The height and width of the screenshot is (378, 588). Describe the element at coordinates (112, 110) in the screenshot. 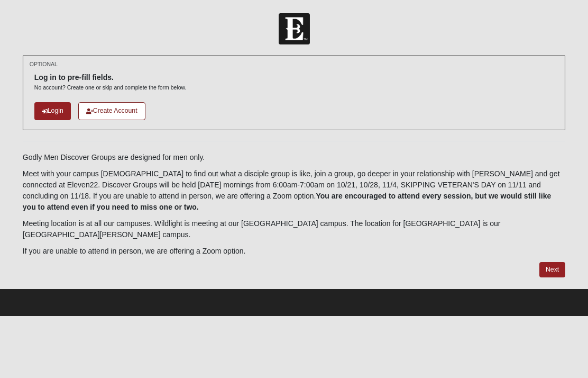

I see `a: Create Account` at that location.